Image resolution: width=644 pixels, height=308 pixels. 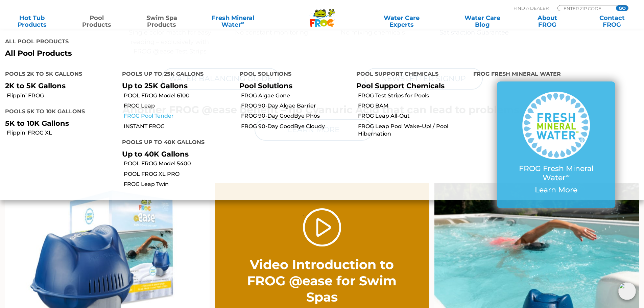 What do you see at coordinates (410, 75) in the screenshot?
I see `h4: Pool Support Chemicals` at bounding box center [410, 75].